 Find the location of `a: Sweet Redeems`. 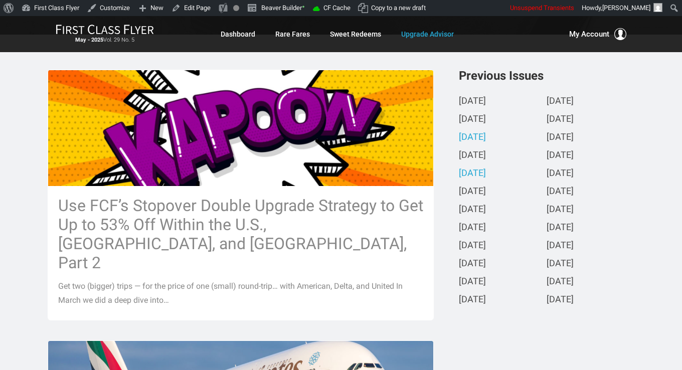

a: Sweet Redeems is located at coordinates (356, 34).